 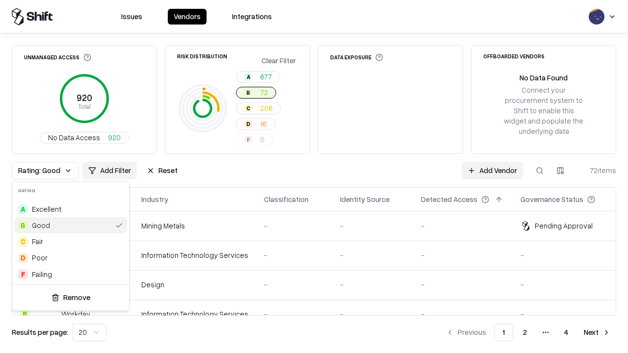 I want to click on span: Excellent, so click(x=47, y=209).